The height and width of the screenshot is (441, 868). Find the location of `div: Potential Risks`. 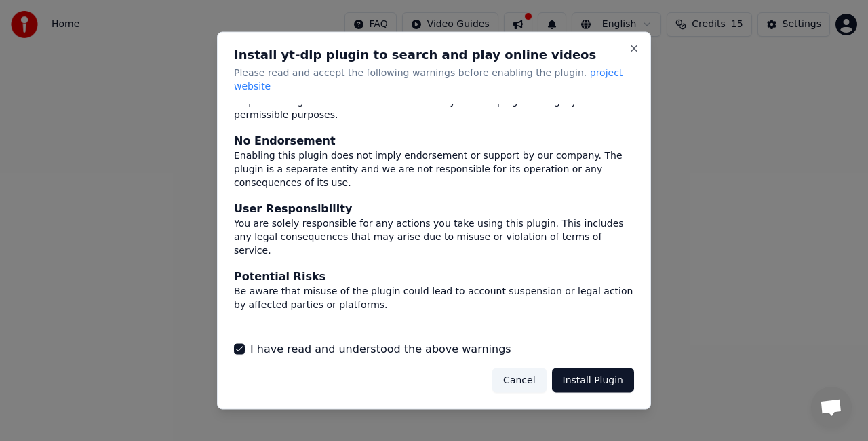

div: Potential Risks is located at coordinates (434, 277).